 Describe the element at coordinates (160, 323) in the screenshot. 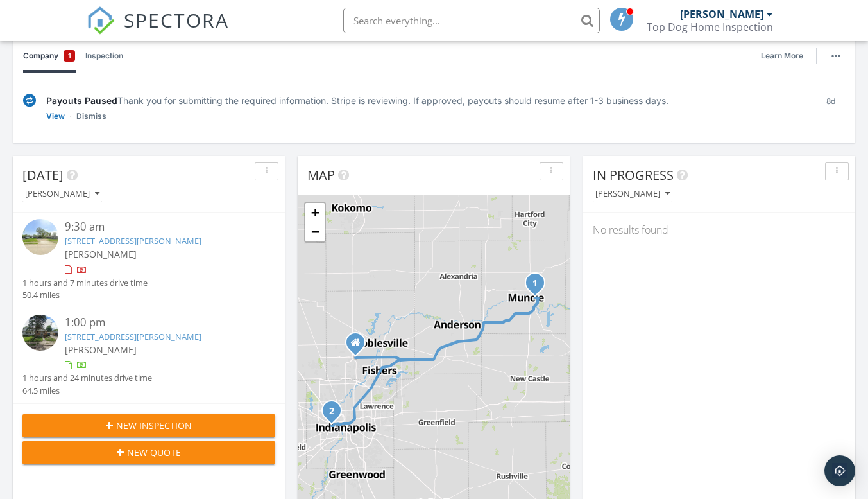

I see `div: 1:00 pm` at that location.